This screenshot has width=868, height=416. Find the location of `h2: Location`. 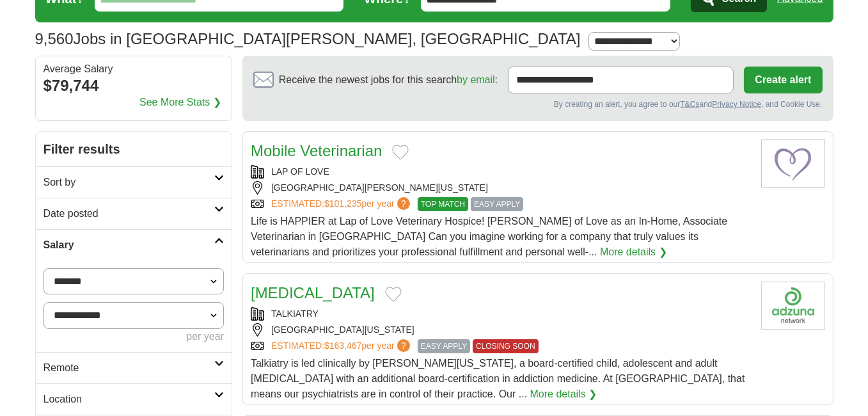

h2: Location is located at coordinates (129, 399).